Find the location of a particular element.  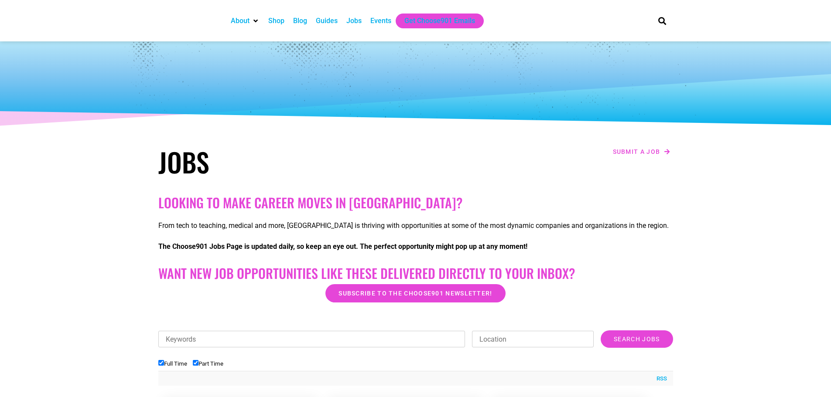

input: Keywords is located at coordinates (312, 339).